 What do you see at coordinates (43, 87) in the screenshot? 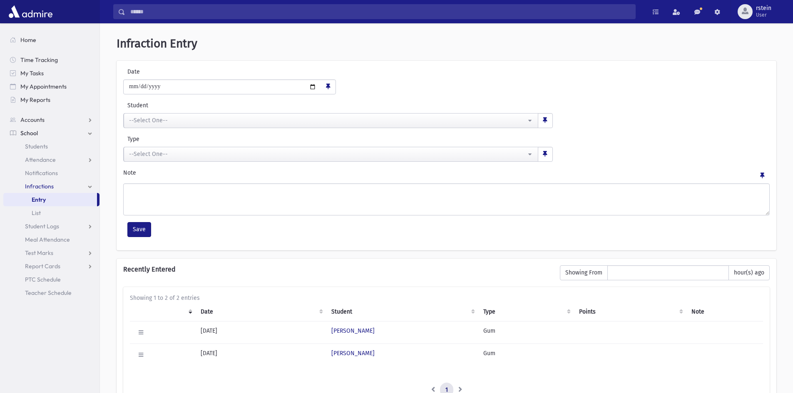
I see `span: My Appointments` at bounding box center [43, 87].